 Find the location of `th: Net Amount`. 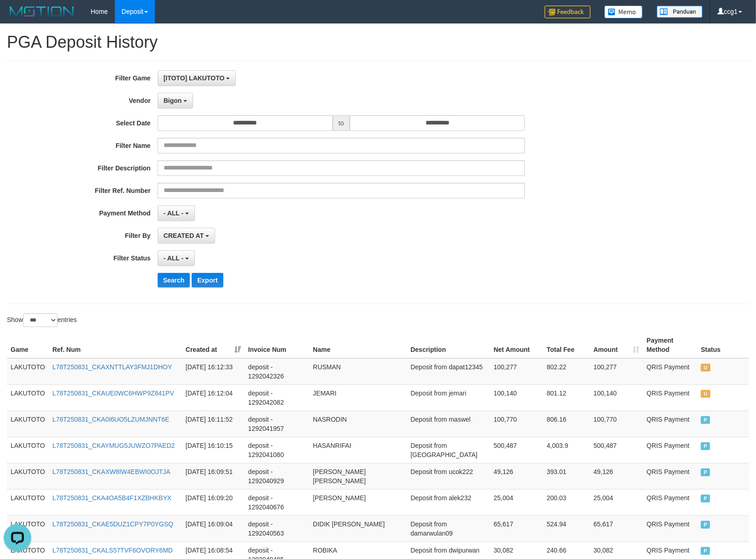

th: Net Amount is located at coordinates (517, 345).